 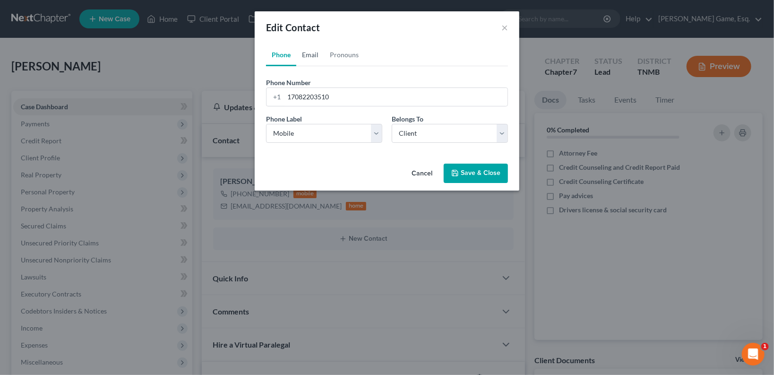 I want to click on span: 1, so click(x=765, y=346).